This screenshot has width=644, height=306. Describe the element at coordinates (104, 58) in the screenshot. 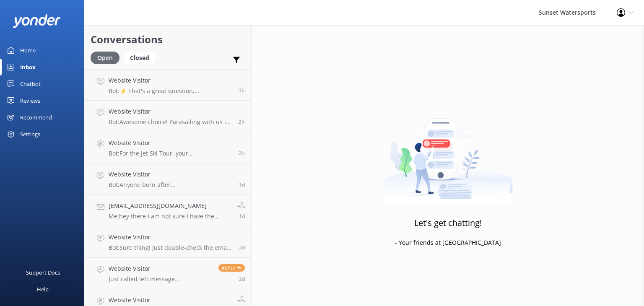

I see `div: Open` at that location.